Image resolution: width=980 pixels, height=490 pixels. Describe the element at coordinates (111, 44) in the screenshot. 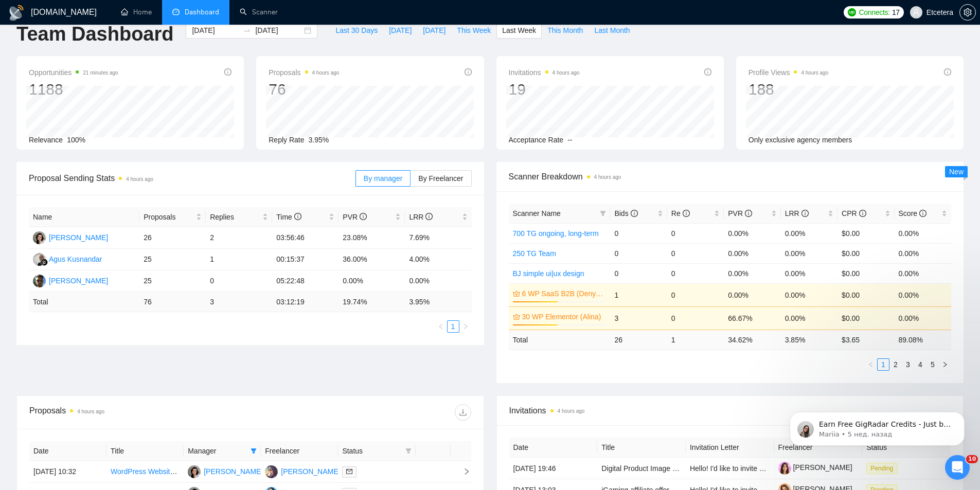

I see `p: Message from Mariia, sent 5 нед. назад` at that location.